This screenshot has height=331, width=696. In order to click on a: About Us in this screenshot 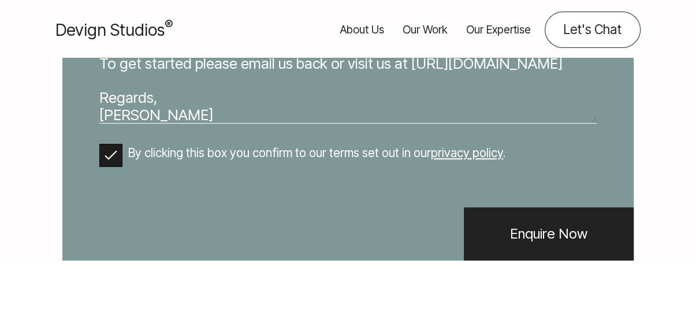, I will do `click(362, 29)`.